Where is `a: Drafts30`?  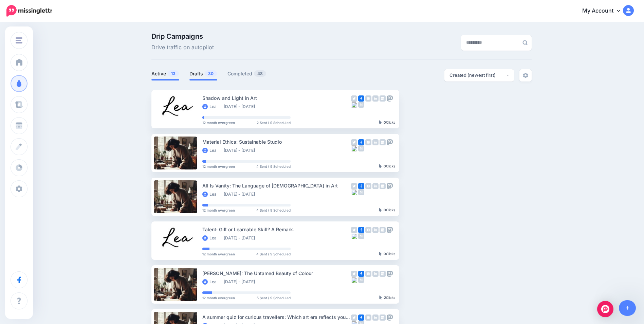 a: Drafts30 is located at coordinates (203, 73).